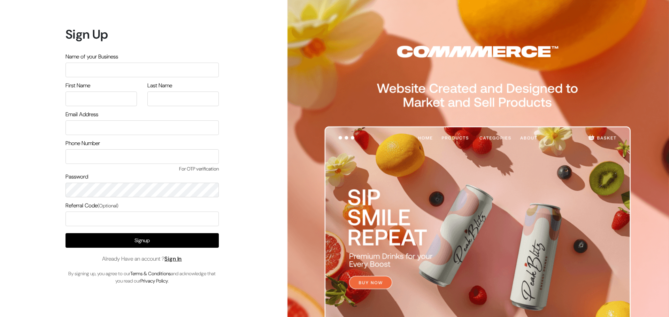  What do you see at coordinates (154, 281) in the screenshot?
I see `a: Privacy Policy` at bounding box center [154, 281].